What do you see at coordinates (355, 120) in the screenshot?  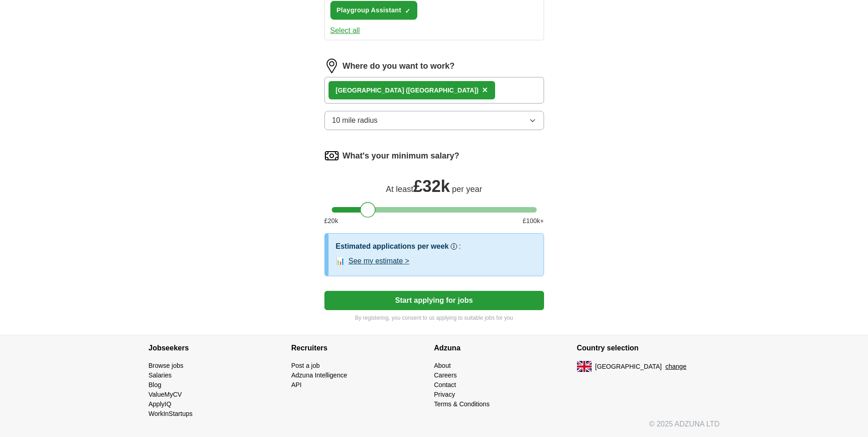 I see `span: 10 mile radius` at bounding box center [355, 120].